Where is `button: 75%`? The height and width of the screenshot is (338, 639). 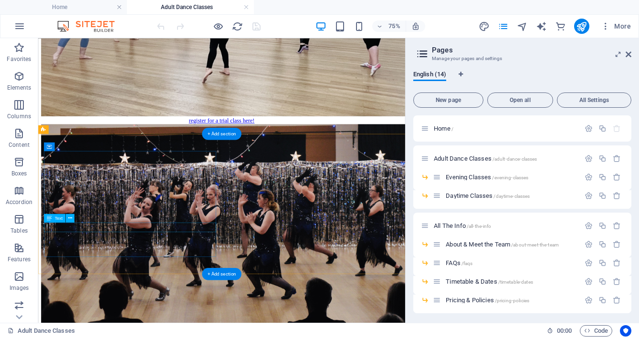 button: 75% is located at coordinates (389, 26).